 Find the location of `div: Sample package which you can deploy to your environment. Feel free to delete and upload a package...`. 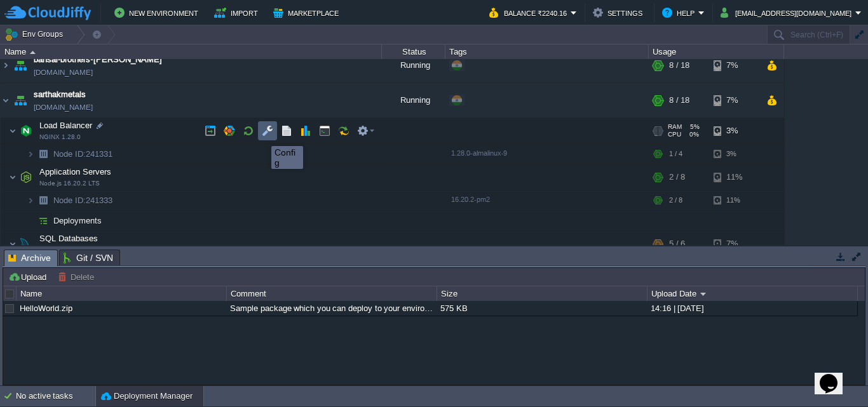

div: Sample package which you can deploy to your environment. Feel free to delete and upload a package... is located at coordinates (331, 307).